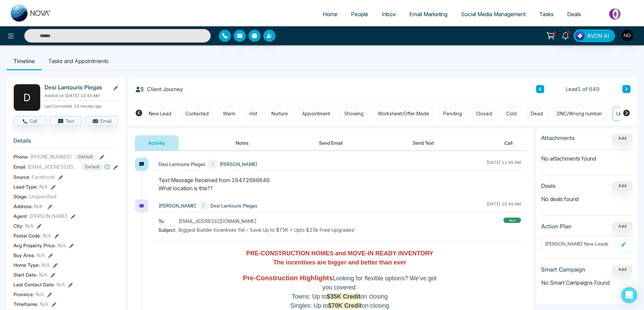  Describe the element at coordinates (558, 138) in the screenshot. I see `h3: Attachments` at that location.